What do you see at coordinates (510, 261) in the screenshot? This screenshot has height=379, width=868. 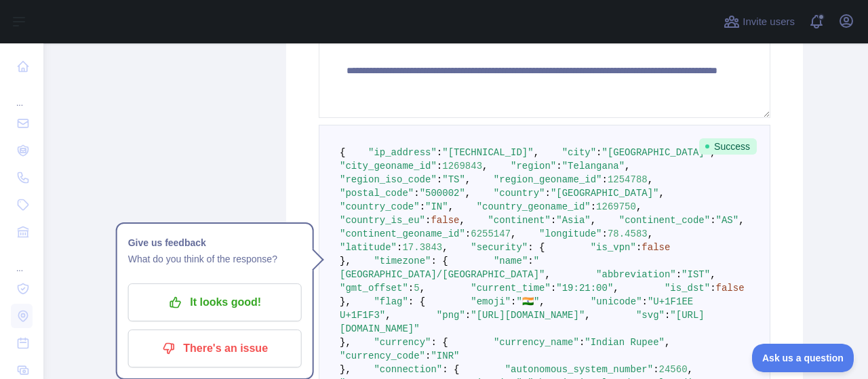 I see `span: "name"` at bounding box center [510, 261].